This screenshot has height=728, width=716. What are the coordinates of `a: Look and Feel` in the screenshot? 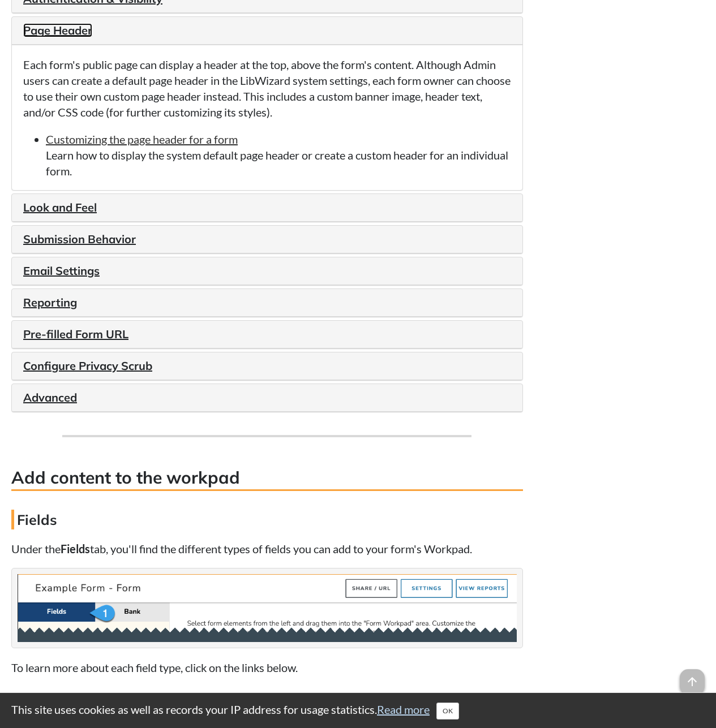 It's located at (60, 207).